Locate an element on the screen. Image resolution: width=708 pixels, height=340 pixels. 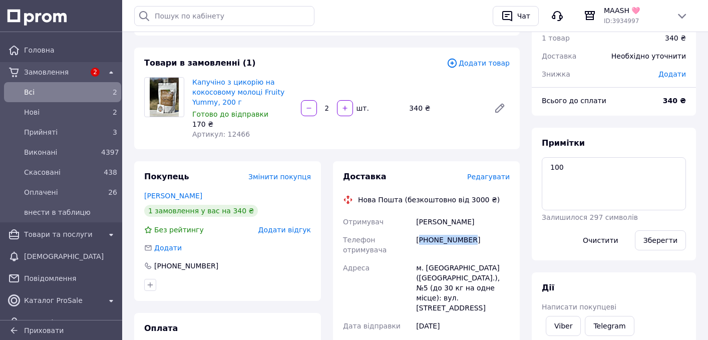
button: Зберегти is located at coordinates (661, 240).